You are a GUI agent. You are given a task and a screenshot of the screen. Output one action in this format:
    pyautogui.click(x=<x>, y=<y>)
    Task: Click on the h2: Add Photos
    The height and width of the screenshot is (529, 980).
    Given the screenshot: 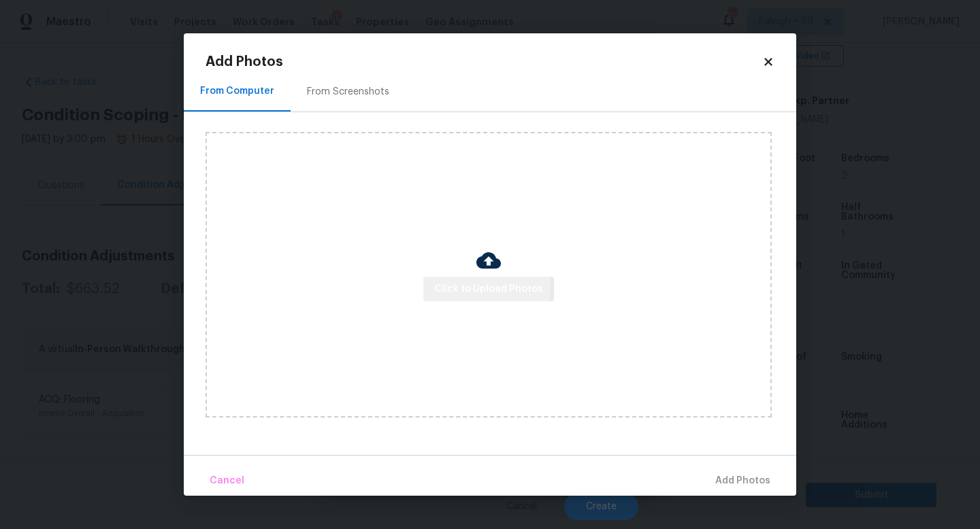 What is the action you would take?
    pyautogui.click(x=484, y=62)
    